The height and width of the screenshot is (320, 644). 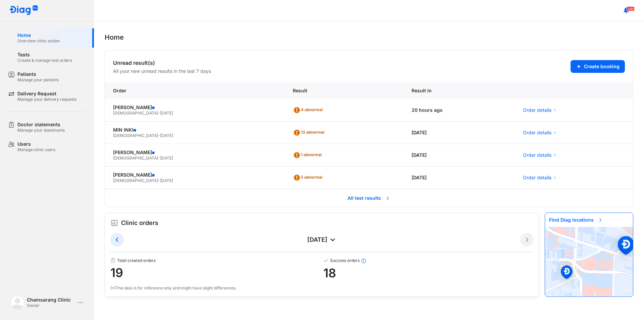 What do you see at coordinates (38, 74) in the screenshot?
I see `div: Patients` at bounding box center [38, 74].